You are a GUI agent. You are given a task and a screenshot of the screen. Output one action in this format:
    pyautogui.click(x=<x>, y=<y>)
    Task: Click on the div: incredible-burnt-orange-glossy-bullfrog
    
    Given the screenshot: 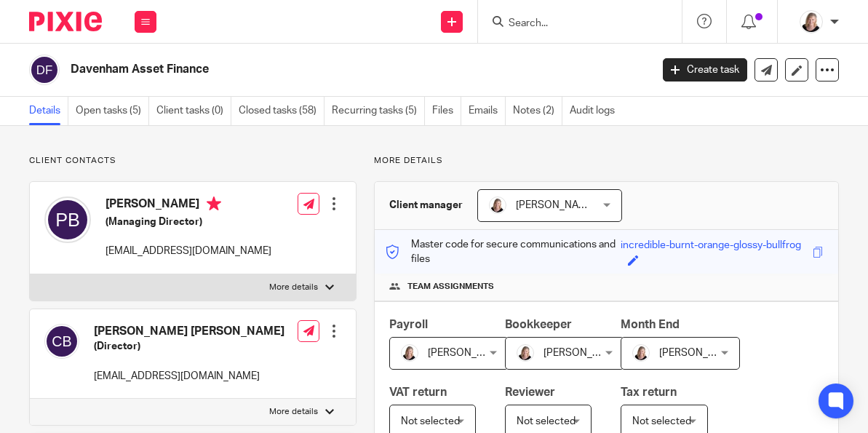 What is the action you would take?
    pyautogui.click(x=710, y=247)
    